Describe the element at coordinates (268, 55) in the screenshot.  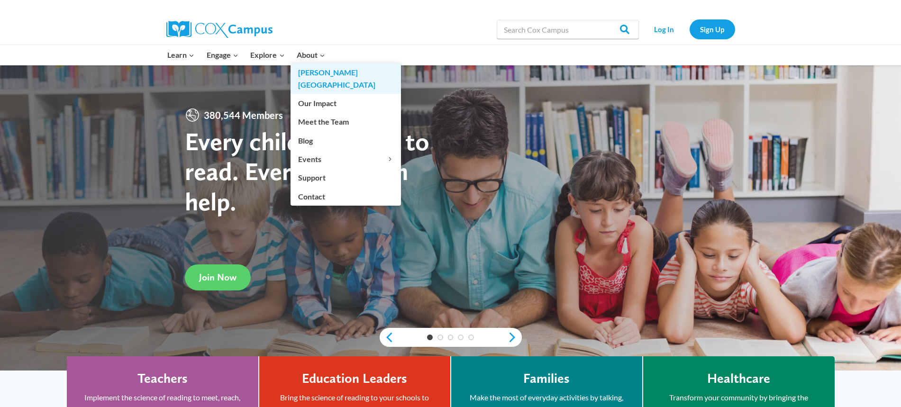
I see `button: Child menu of Explore` at that location.